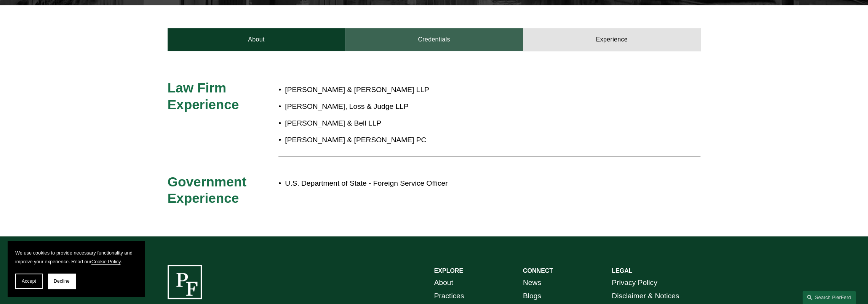 Image resolution: width=868 pixels, height=304 pixels. I want to click on a: Search this site, so click(830, 298).